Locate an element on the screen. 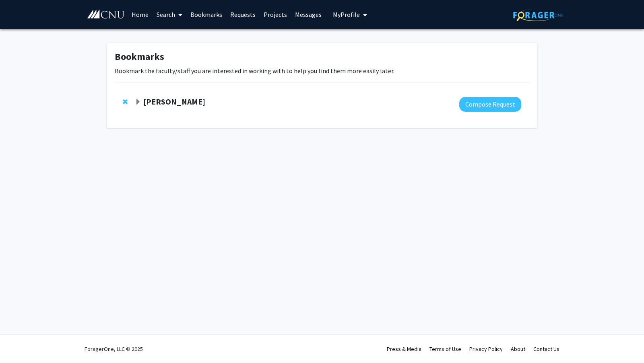 This screenshot has width=644, height=363. a: Press & Media is located at coordinates (404, 349).